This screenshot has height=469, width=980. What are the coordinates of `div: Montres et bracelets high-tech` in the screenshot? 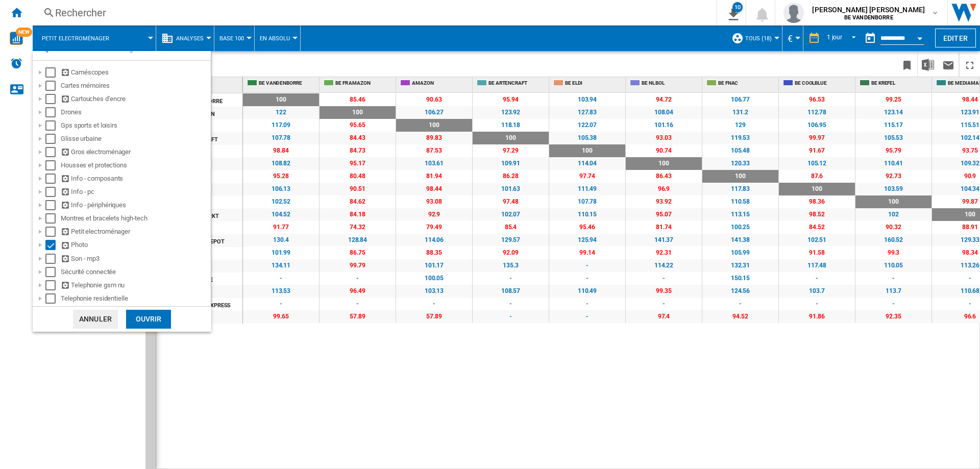 It's located at (135, 219).